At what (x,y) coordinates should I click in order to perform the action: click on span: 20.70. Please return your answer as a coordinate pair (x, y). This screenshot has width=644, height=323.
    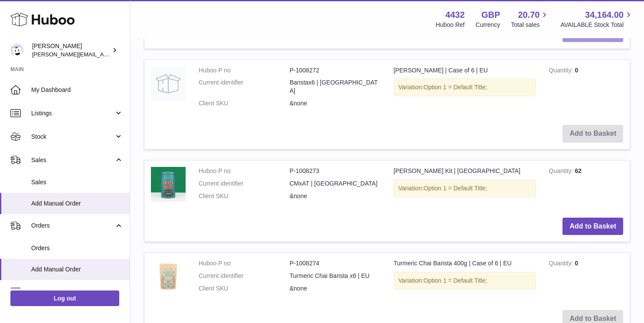
    Looking at the image, I should click on (529, 15).